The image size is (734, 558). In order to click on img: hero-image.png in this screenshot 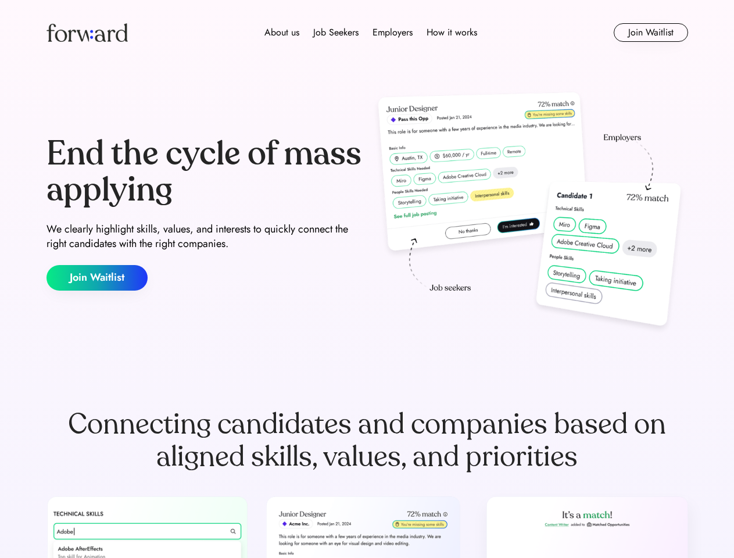, I will do `click(530, 213)`.